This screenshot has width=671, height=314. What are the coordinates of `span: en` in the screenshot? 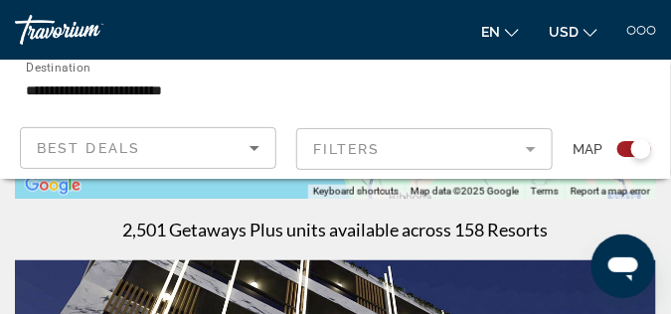 It's located at (490, 32).